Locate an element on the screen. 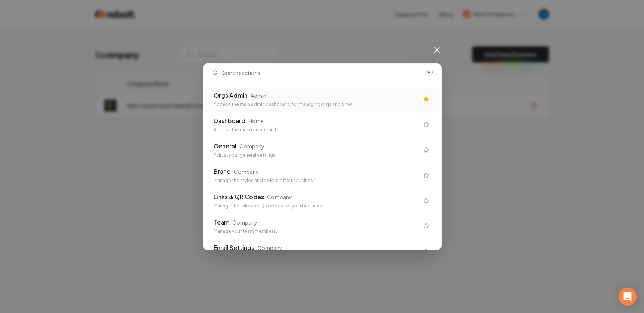 The image size is (644, 313). div: Admin is located at coordinates (258, 96).